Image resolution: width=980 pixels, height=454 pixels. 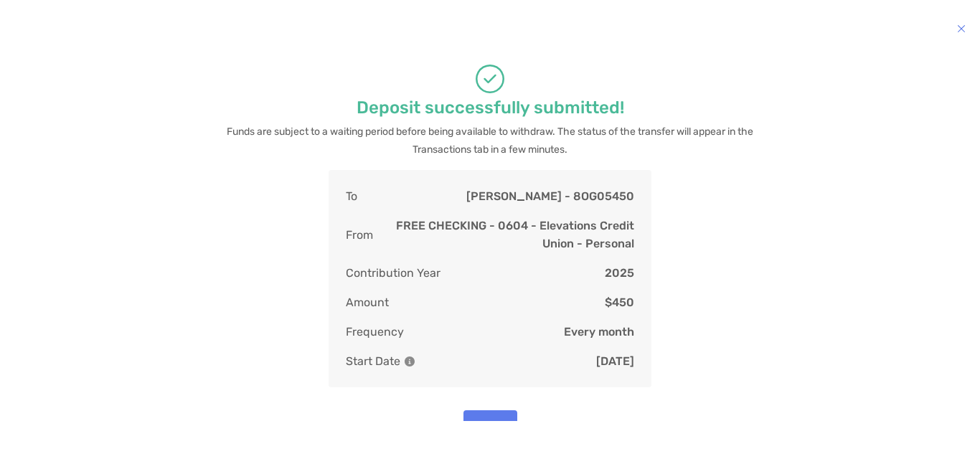 I want to click on p: Amount, so click(x=367, y=302).